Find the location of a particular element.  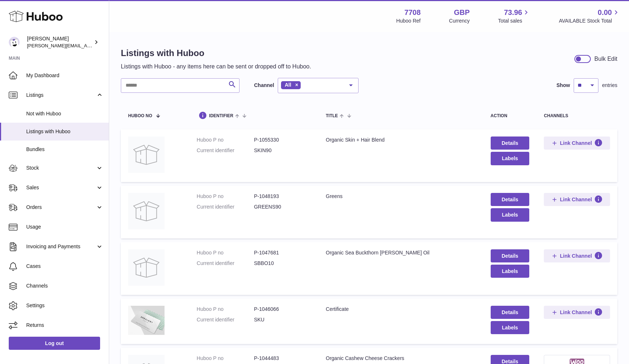

dd: SKU is located at coordinates (282, 319).